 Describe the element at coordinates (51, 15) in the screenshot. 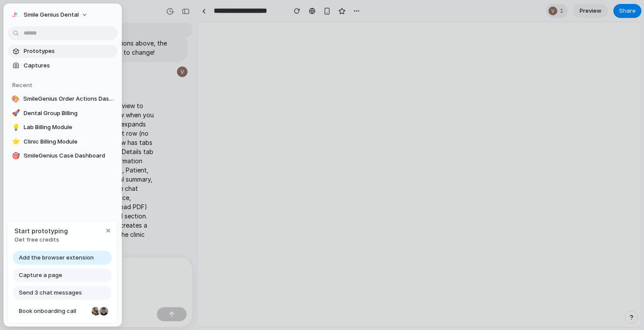

I see `span: Smile Genius Dental` at that location.